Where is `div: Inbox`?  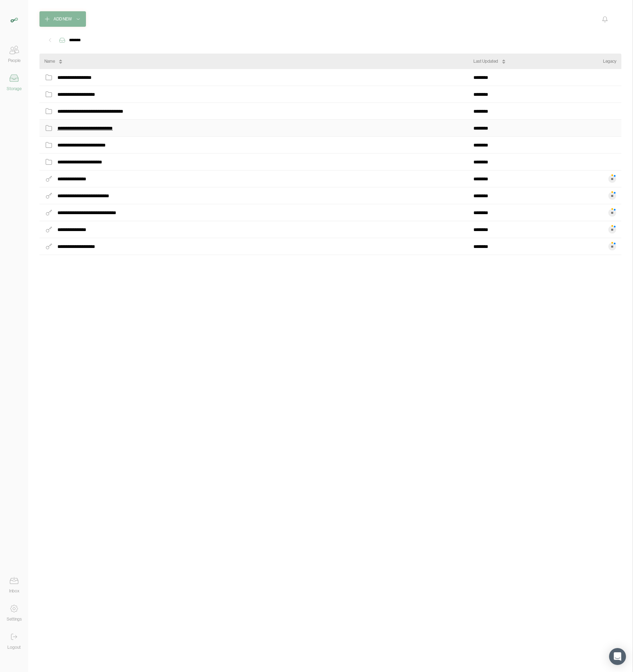 div: Inbox is located at coordinates (14, 591).